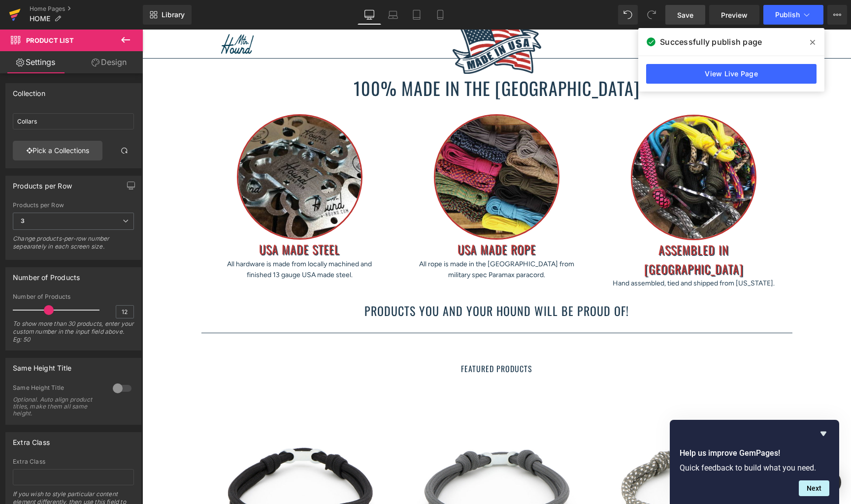  Describe the element at coordinates (393, 15) in the screenshot. I see `a: Laptop` at that location.